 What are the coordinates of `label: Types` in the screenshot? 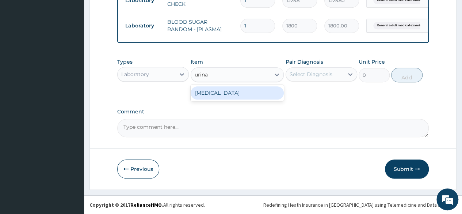 It's located at (125, 62).